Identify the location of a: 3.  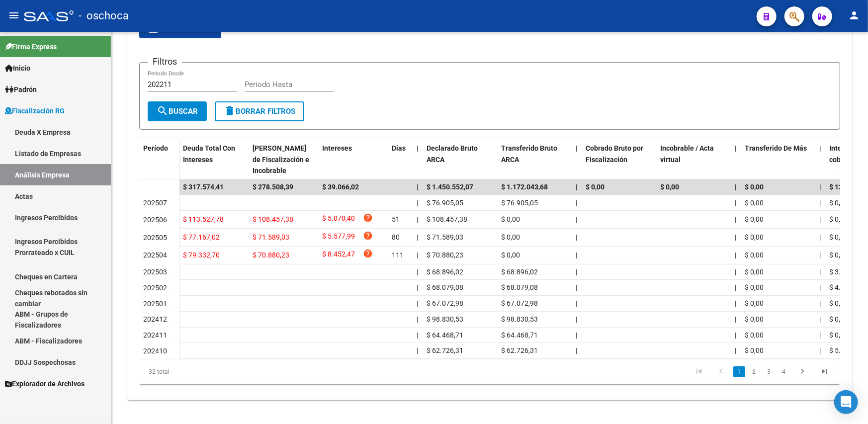
(769, 372).